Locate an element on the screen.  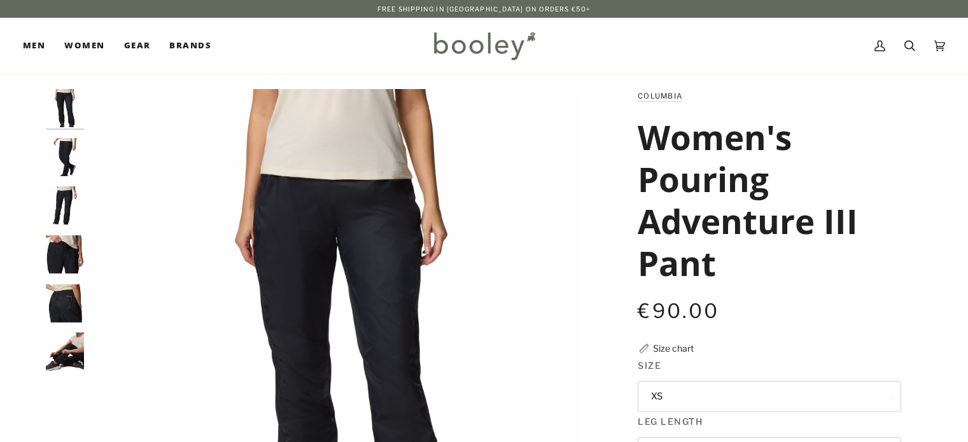
span: Brands is located at coordinates (190, 46).